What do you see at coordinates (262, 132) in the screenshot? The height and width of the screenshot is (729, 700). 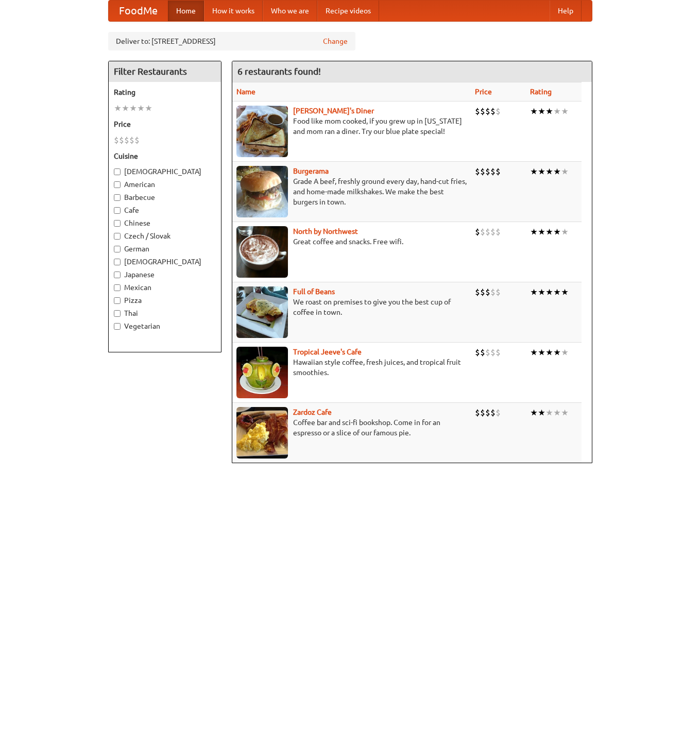 I see `img: sallys.jpg` at bounding box center [262, 132].